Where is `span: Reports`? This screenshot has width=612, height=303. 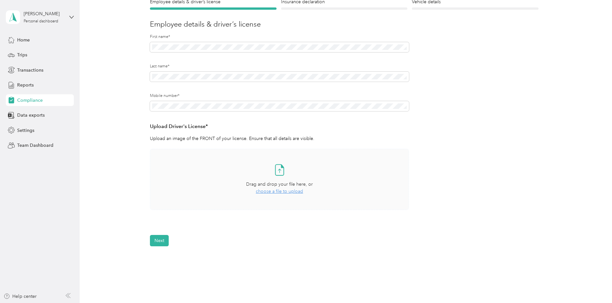
span: Reports is located at coordinates (25, 85).